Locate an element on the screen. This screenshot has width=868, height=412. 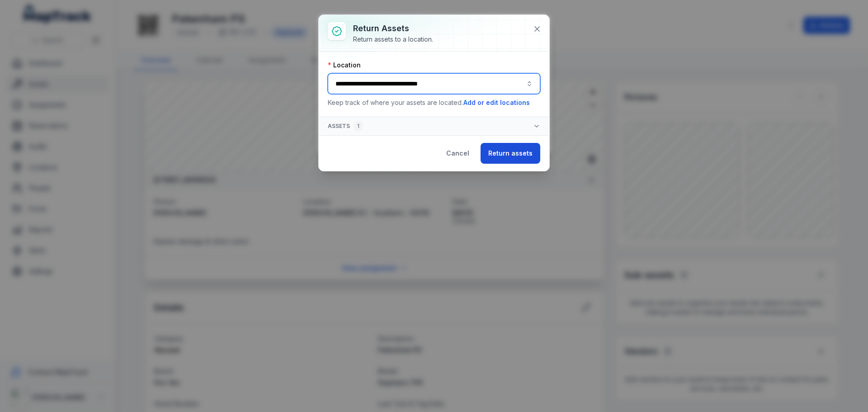
button: Assets1 is located at coordinates (434, 126).